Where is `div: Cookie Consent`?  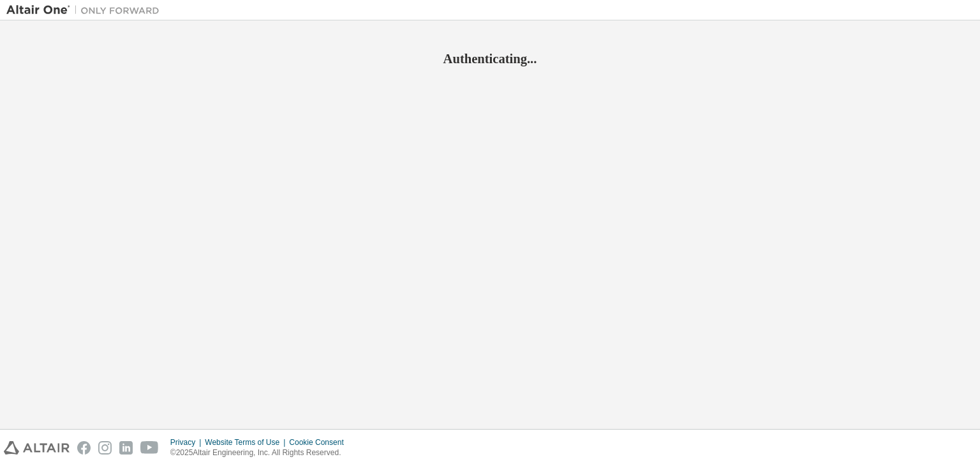 div: Cookie Consent is located at coordinates (320, 442).